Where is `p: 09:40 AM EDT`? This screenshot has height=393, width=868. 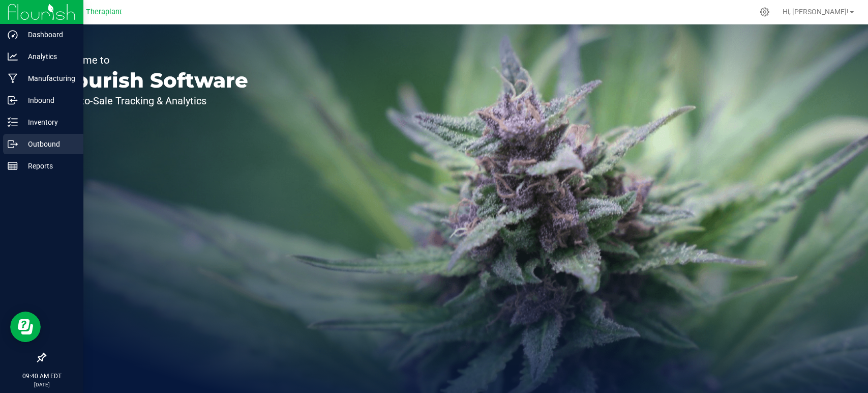 p: 09:40 AM EDT is located at coordinates (42, 376).